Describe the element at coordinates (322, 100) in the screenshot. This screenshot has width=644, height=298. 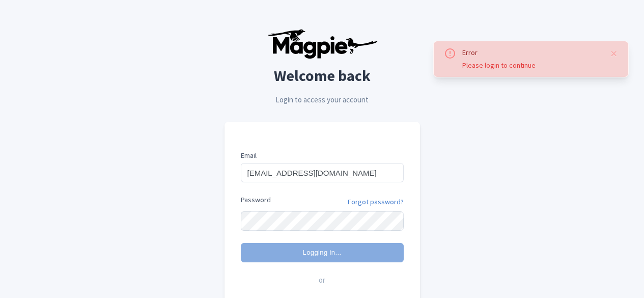
I see `p: Login to access your account` at that location.